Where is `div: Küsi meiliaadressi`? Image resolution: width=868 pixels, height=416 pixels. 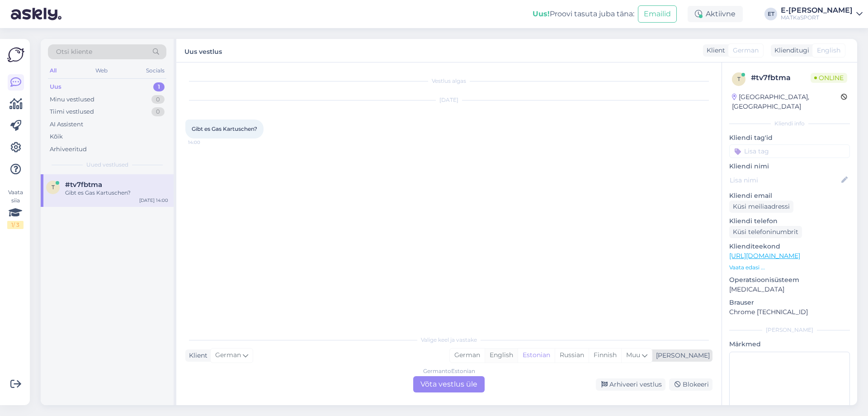 div: Küsi meiliaadressi is located at coordinates (761, 206).